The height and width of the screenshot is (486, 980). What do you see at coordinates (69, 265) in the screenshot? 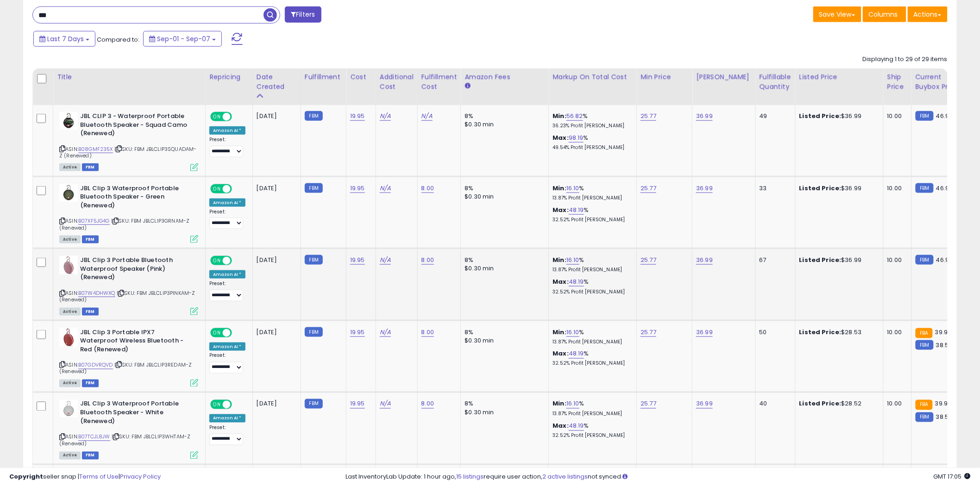
I see `img: 51jVeGFr84L._SL40_.jpg` at bounding box center [69, 265].